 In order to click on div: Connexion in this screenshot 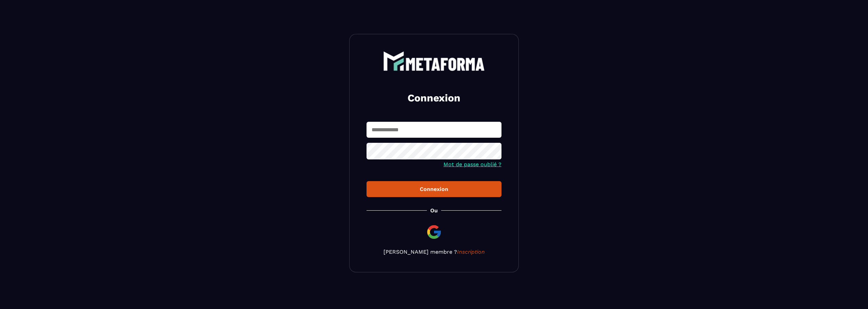, I will do `click(434, 189)`.